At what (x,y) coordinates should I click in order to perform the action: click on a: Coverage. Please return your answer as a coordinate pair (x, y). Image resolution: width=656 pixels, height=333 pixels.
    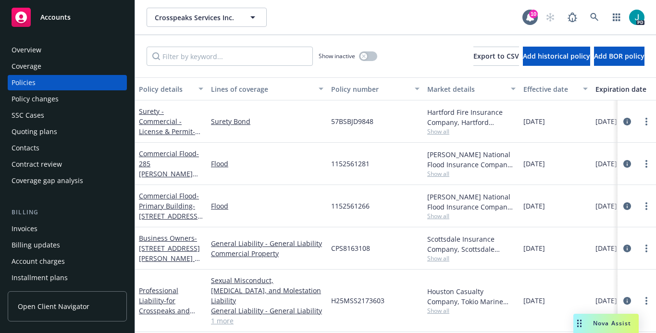
    Looking at the image, I should click on (67, 66).